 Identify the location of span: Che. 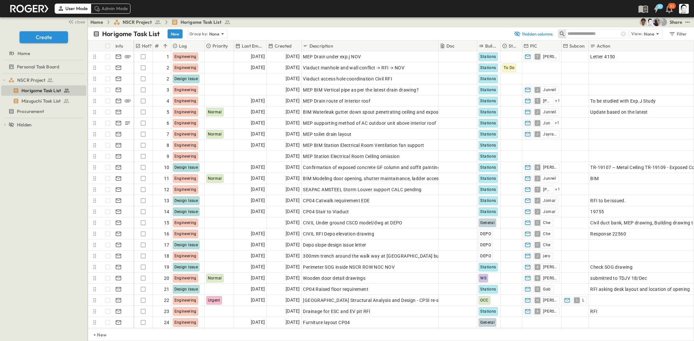
(547, 234).